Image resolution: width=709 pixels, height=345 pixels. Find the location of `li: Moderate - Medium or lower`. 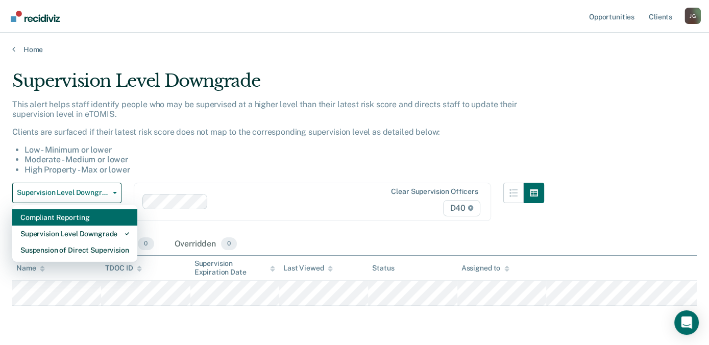

li: Moderate - Medium or lower is located at coordinates (284, 159).